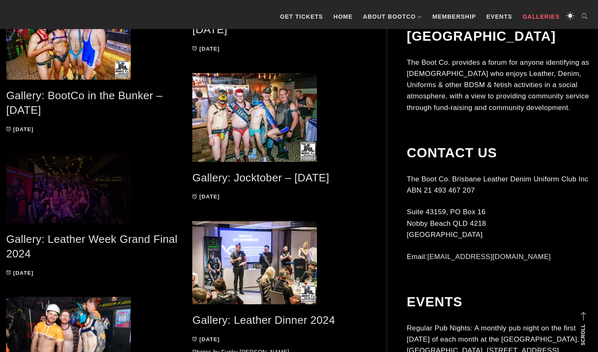 The image size is (598, 352). I want to click on strong: Scroll, so click(583, 335).